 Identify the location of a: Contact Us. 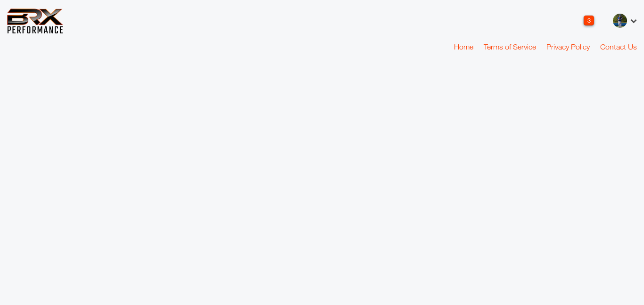
(619, 47).